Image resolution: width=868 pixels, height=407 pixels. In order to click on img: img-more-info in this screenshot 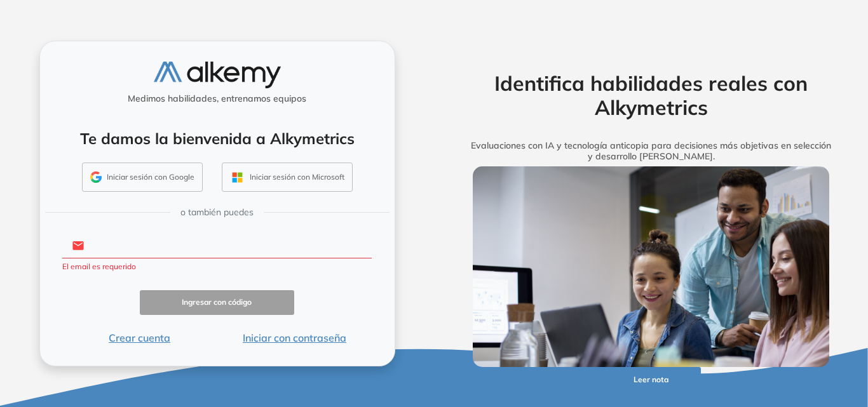, I will do `click(651, 267)`.